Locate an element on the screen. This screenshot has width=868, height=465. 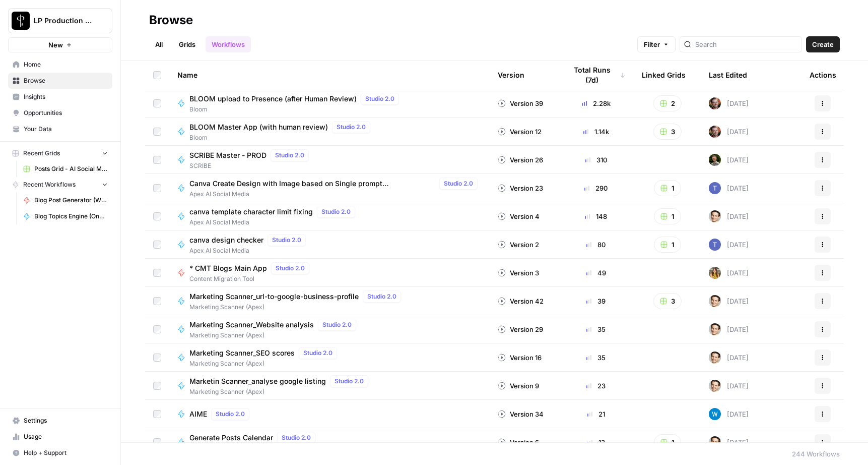
a: Posts Grid - AI Social Media is located at coordinates (66, 169).